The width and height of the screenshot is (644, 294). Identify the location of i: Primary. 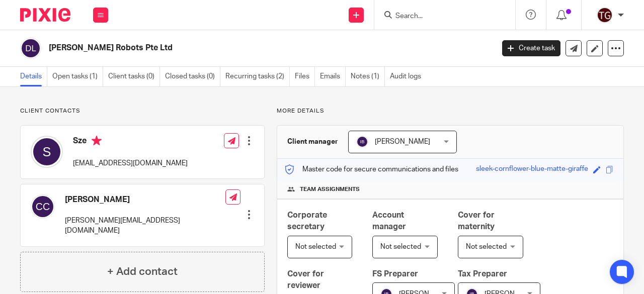
(96, 141).